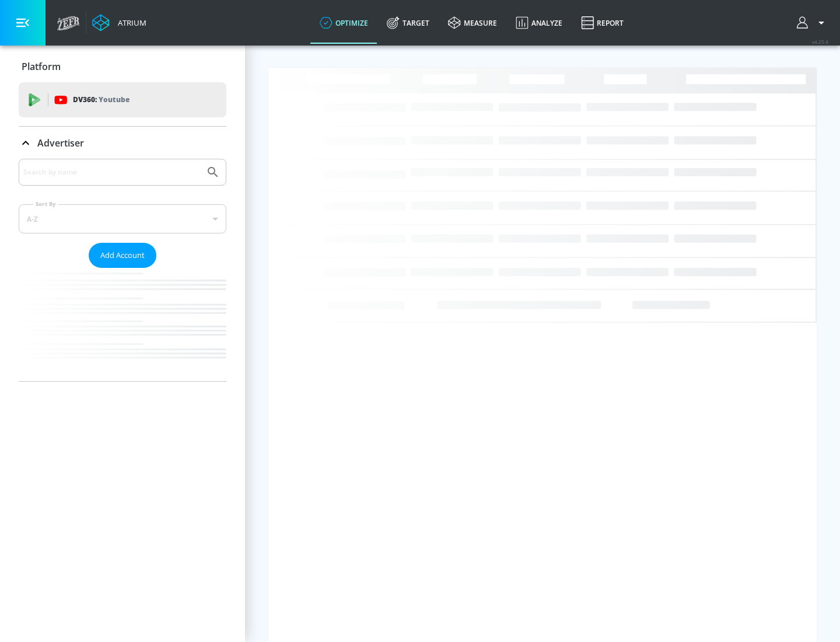 The height and width of the screenshot is (642, 840). I want to click on div: DV360: Youtube, so click(122, 100).